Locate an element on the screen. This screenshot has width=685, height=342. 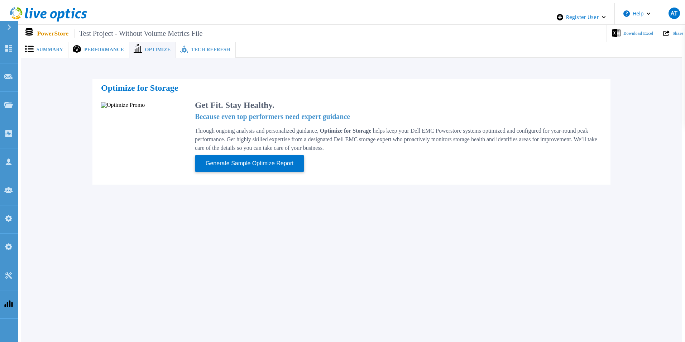
h2: Get Fit. Stay Healthy. is located at coordinates (398, 105).